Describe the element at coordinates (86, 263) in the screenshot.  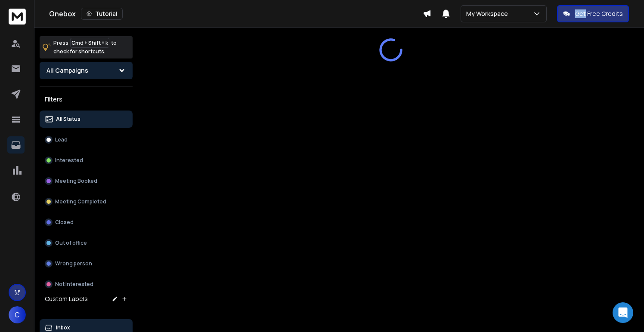
I see `button: Wrong person` at that location.